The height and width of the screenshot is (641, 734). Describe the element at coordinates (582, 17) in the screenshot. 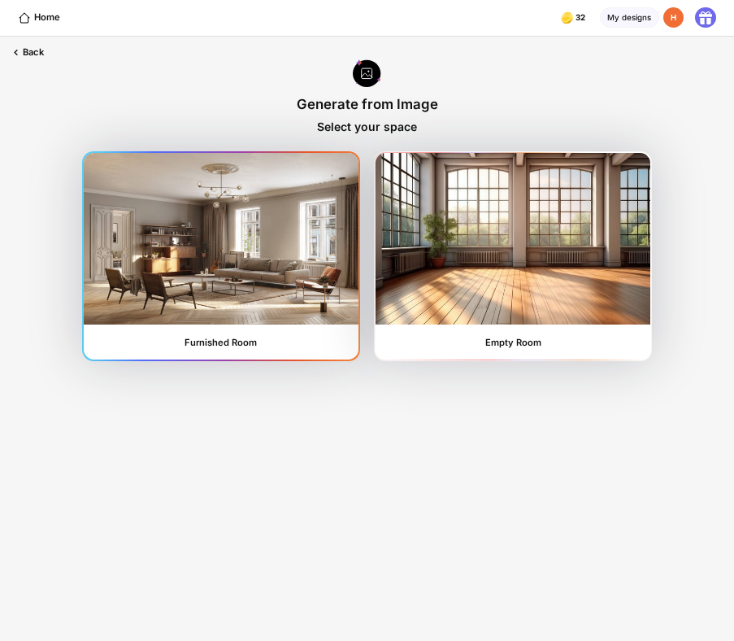

I see `span: 32` at that location.